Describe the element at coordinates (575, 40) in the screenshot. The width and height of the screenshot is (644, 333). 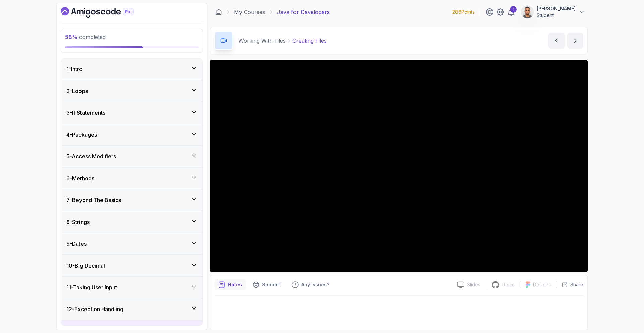
I see `button: next content` at that location.